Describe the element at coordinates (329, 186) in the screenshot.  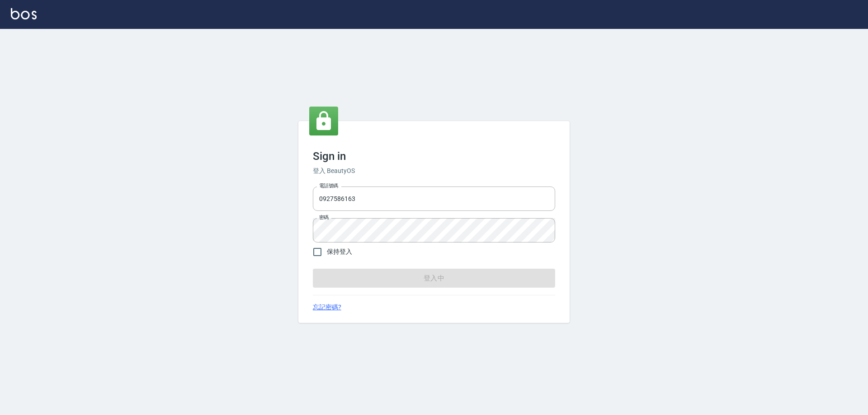
I see `label: 電話號碼` at that location.